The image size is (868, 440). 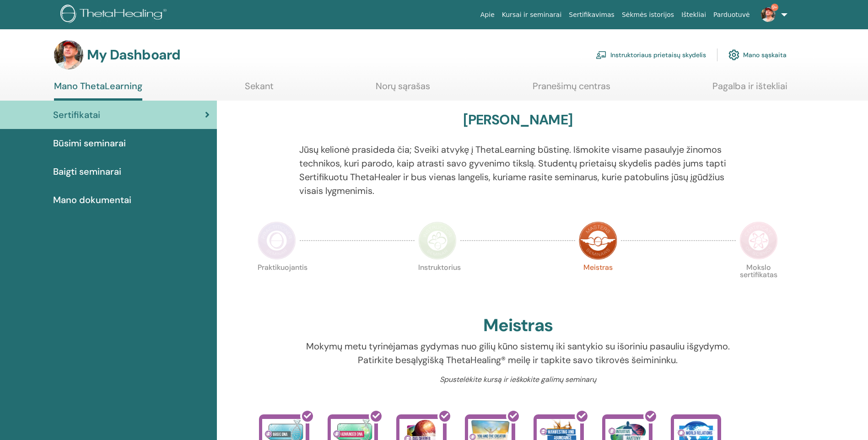 What do you see at coordinates (647, 15) in the screenshot?
I see `a: Sėkmės istorijos` at bounding box center [647, 15].